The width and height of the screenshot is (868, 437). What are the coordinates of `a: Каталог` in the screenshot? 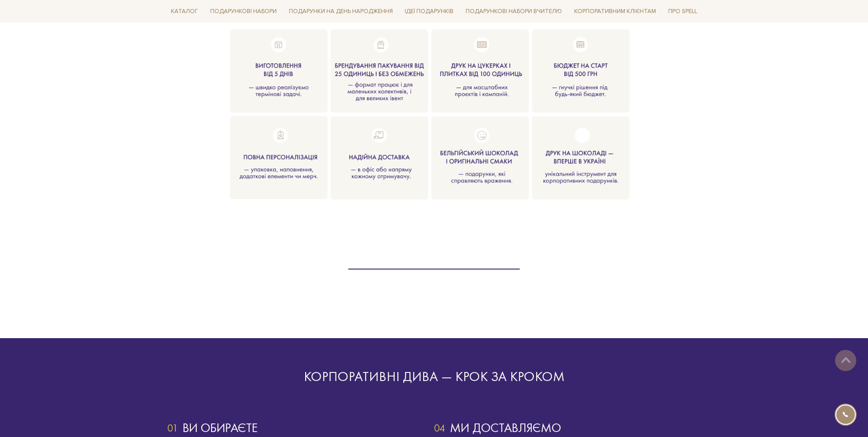 It's located at (184, 12).